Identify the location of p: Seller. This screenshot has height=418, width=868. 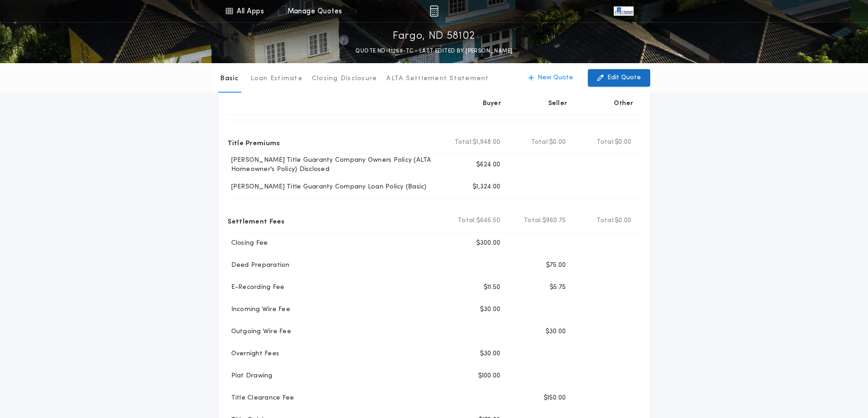
(558, 104).